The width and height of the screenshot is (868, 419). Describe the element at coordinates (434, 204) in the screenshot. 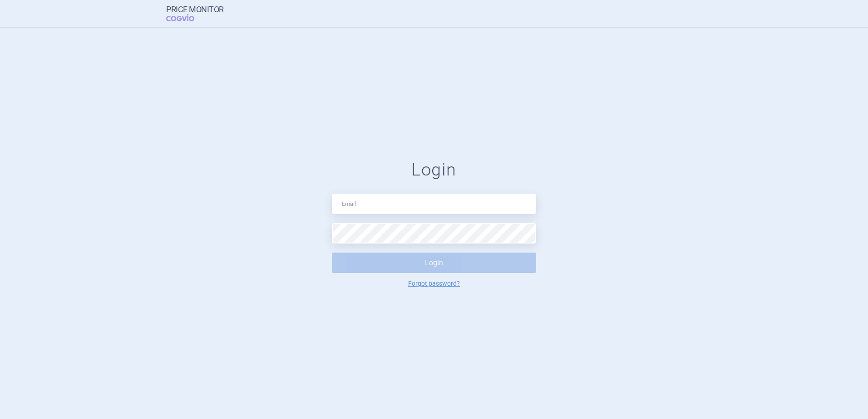

I see `input: Email` at that location.